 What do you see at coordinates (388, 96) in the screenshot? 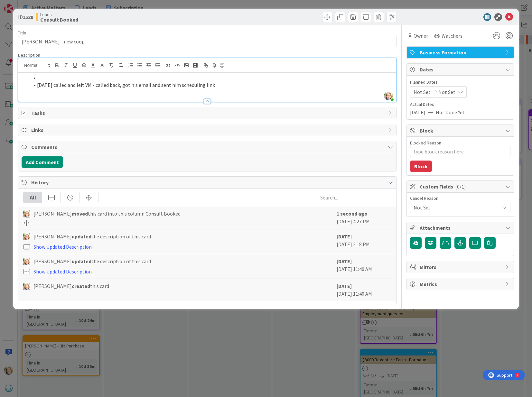
I see `img: Sl300r1zNejTcUF0uYcJund7nRpyjiOK.jpg` at bounding box center [388, 96].